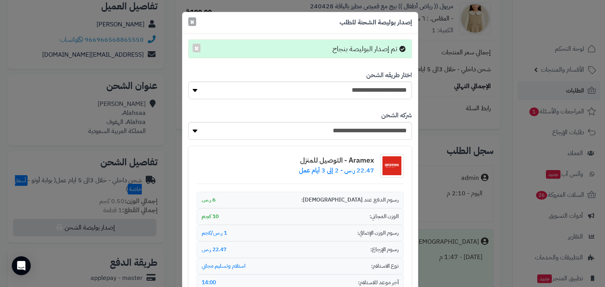 The image size is (605, 287). I want to click on span: استلام وتسليم مجاني, so click(223, 266).